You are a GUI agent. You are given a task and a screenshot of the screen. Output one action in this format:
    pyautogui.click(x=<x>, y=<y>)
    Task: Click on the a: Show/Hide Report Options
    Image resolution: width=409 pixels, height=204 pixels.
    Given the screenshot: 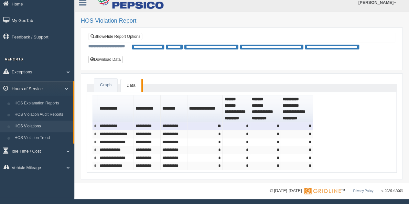 What is the action you would take?
    pyautogui.click(x=115, y=37)
    